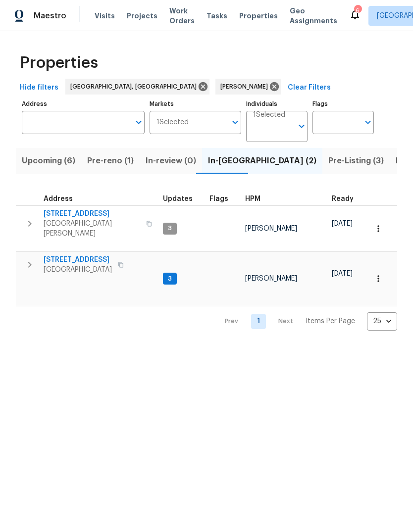 The width and height of the screenshot is (413, 532). Describe the element at coordinates (195, 104) in the screenshot. I see `label: Markets` at that location.